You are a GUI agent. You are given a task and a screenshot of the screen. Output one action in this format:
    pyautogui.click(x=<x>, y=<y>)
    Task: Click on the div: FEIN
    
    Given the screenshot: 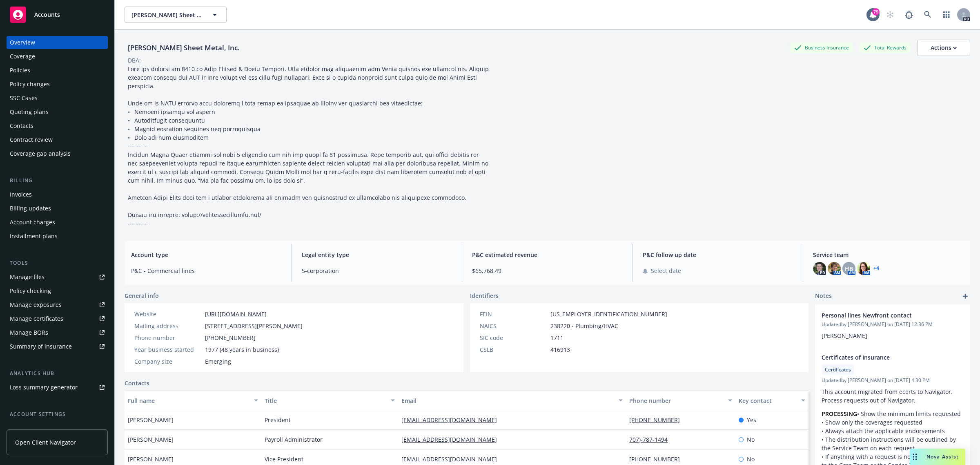 What is the action you would take?
    pyautogui.click(x=513, y=314)
    